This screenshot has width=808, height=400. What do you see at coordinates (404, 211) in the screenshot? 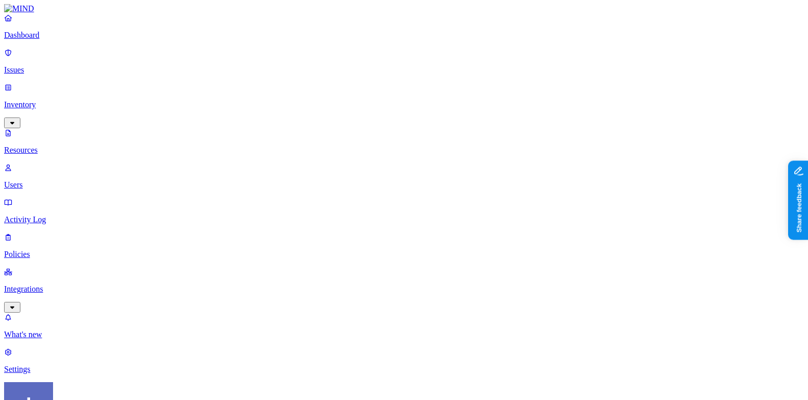
I see `a: Activity Log` at bounding box center [404, 211].